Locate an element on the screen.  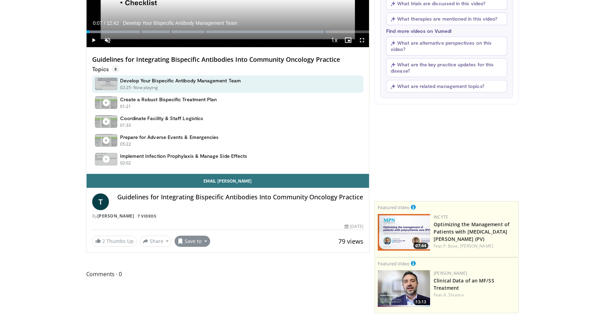
p: 05:22 is located at coordinates (126, 144).